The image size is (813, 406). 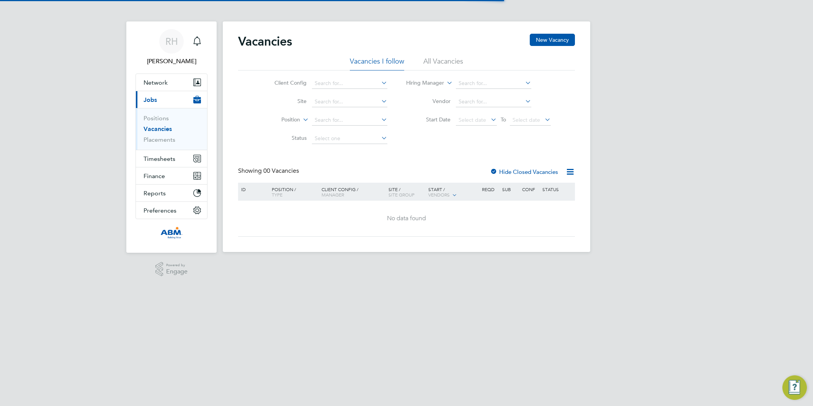 I want to click on label: Client Config, so click(x=284, y=83).